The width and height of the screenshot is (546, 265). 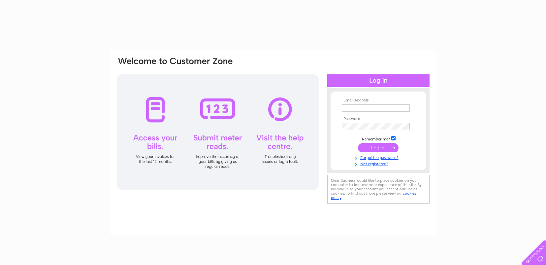 What do you see at coordinates (379, 163) in the screenshot?
I see `a: Not registered?` at bounding box center [379, 163].